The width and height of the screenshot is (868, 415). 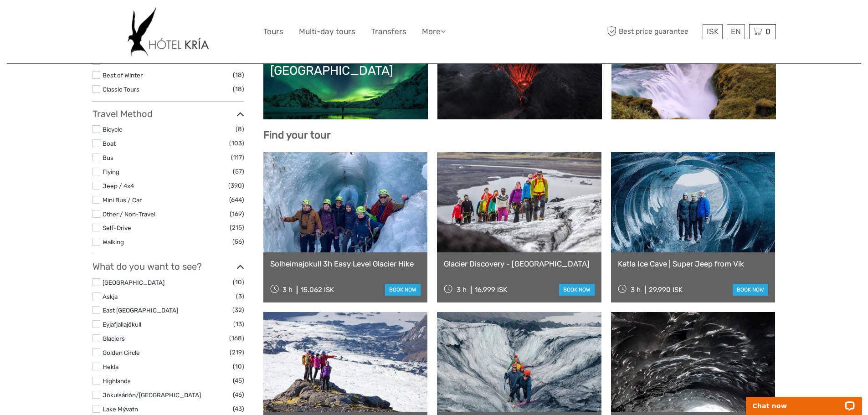 What do you see at coordinates (237, 214) in the screenshot?
I see `span: (169)` at bounding box center [237, 214].